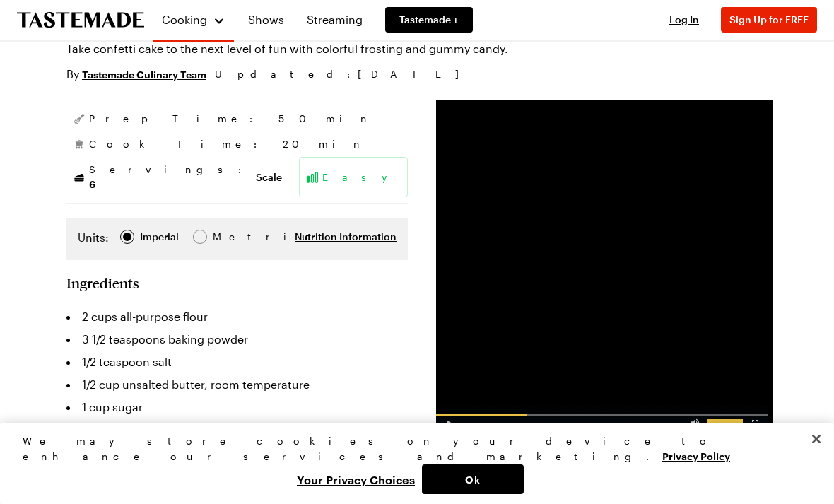 The image size is (834, 504). Describe the element at coordinates (229, 236) in the screenshot. I see `span: Metric` at that location.